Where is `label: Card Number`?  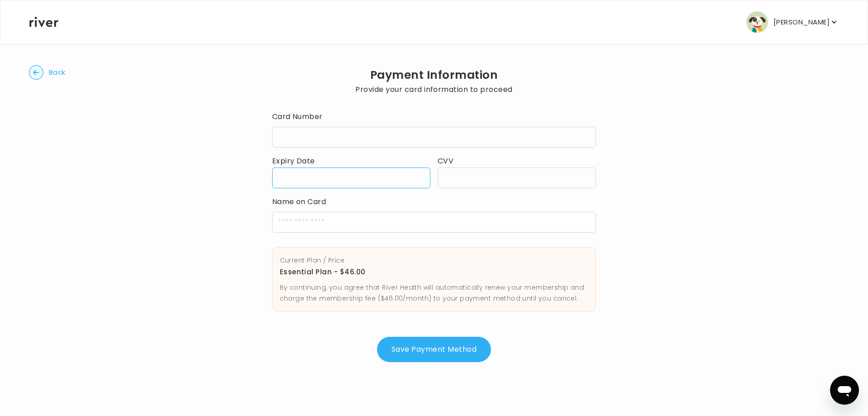
label: Card Number is located at coordinates (434, 117).